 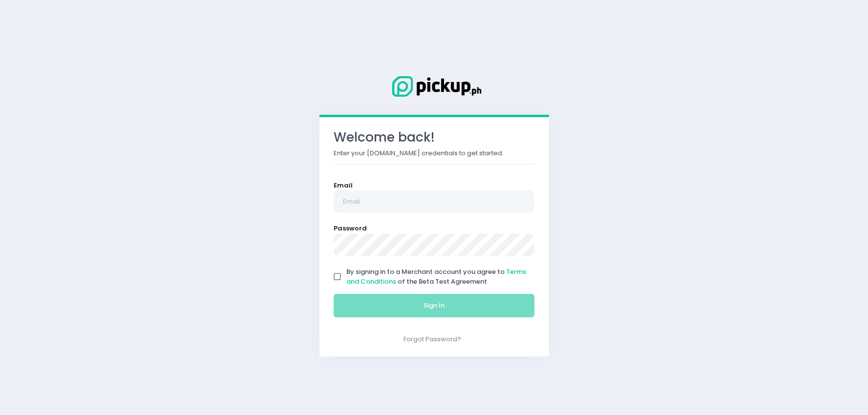 I want to click on span: By signing in to a Merchant account you agree to of the Beta Test Agreement, so click(x=436, y=276).